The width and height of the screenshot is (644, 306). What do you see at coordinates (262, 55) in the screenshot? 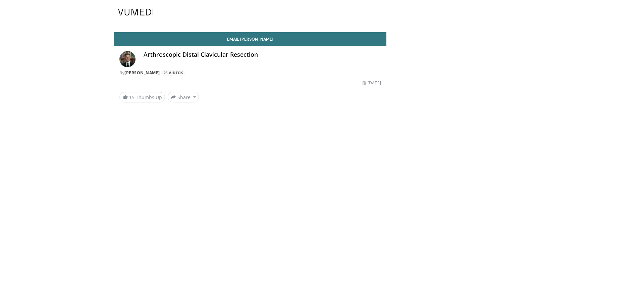
I see `h4: Arthroscopic Distal Clavicular Resection` at bounding box center [262, 55].